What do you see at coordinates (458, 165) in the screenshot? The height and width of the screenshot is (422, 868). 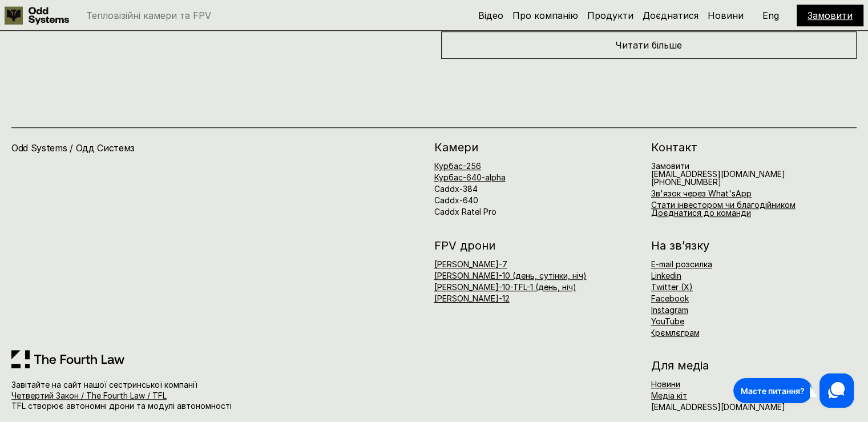 I see `a: Курбас-256` at bounding box center [458, 165].